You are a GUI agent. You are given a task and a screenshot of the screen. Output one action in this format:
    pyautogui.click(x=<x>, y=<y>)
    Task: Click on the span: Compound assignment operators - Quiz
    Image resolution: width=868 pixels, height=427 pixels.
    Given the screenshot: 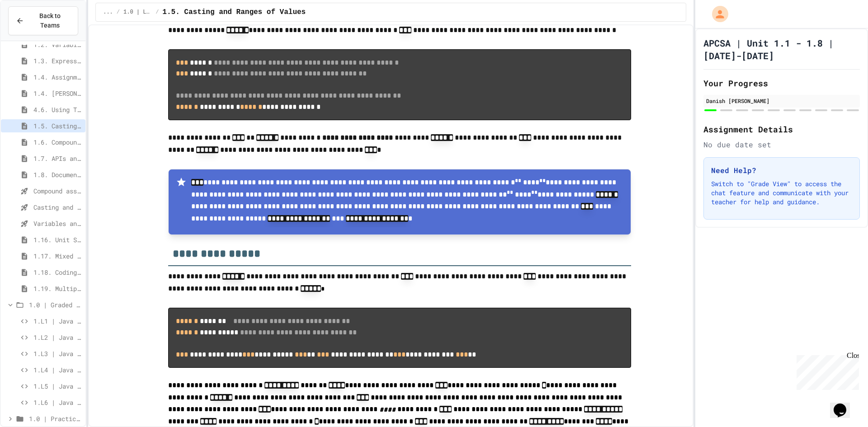 What is the action you would take?
    pyautogui.click(x=58, y=191)
    